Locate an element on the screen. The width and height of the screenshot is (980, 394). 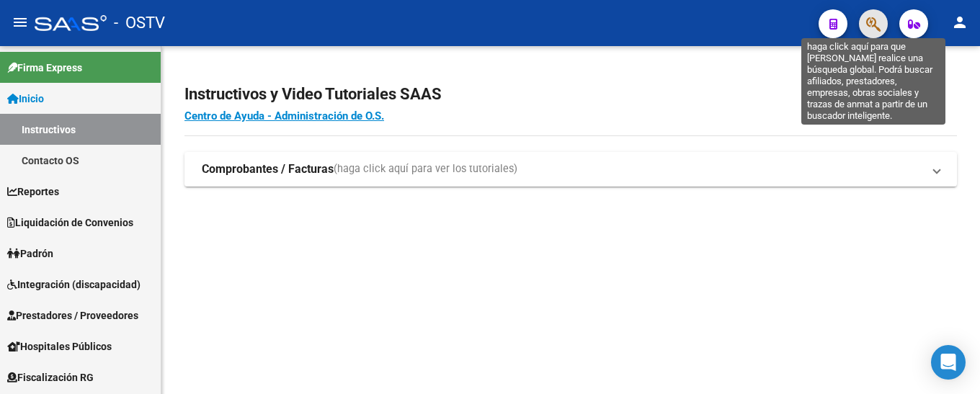
span: Hospitales Públicos is located at coordinates (59, 346).